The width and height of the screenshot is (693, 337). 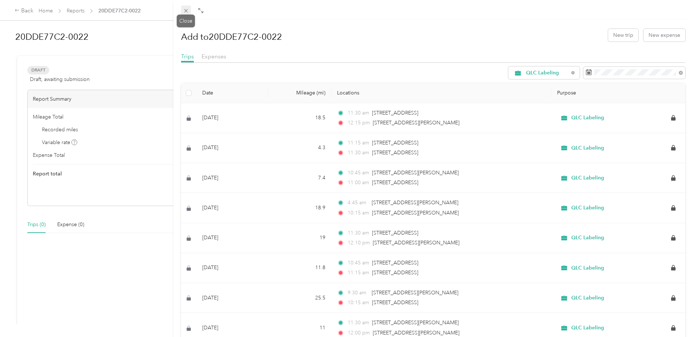 I want to click on th: Date, so click(x=232, y=93).